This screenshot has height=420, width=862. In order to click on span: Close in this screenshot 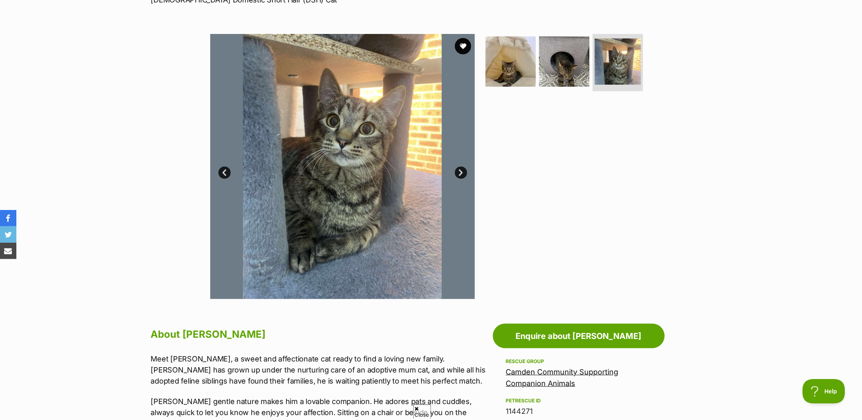, I will do `click(422, 411)`.